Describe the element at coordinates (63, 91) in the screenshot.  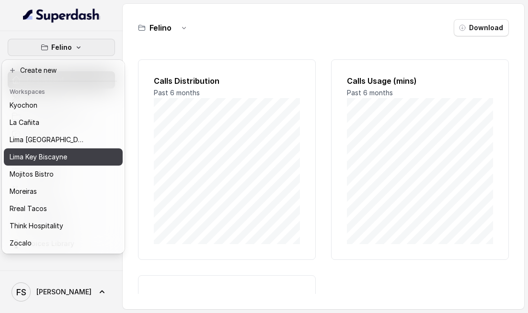
I see `header: Workspaces` at that location.